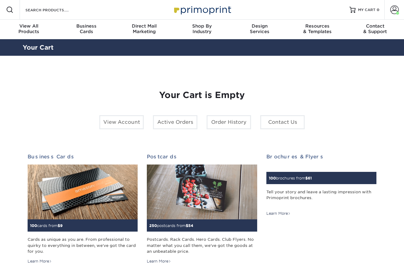 This screenshot has height=280, width=404. Describe the element at coordinates (202, 10) in the screenshot. I see `img: Primoprint` at that location.